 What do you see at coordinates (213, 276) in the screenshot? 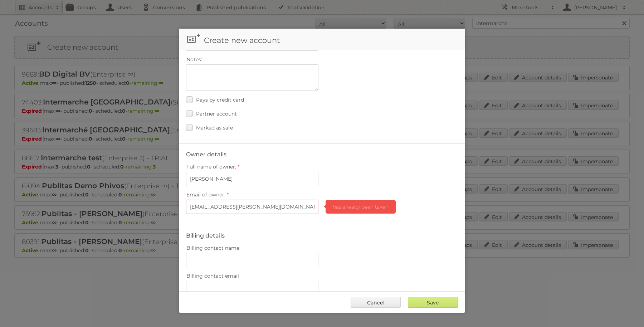
I see `span: Billing contact email` at bounding box center [213, 276].